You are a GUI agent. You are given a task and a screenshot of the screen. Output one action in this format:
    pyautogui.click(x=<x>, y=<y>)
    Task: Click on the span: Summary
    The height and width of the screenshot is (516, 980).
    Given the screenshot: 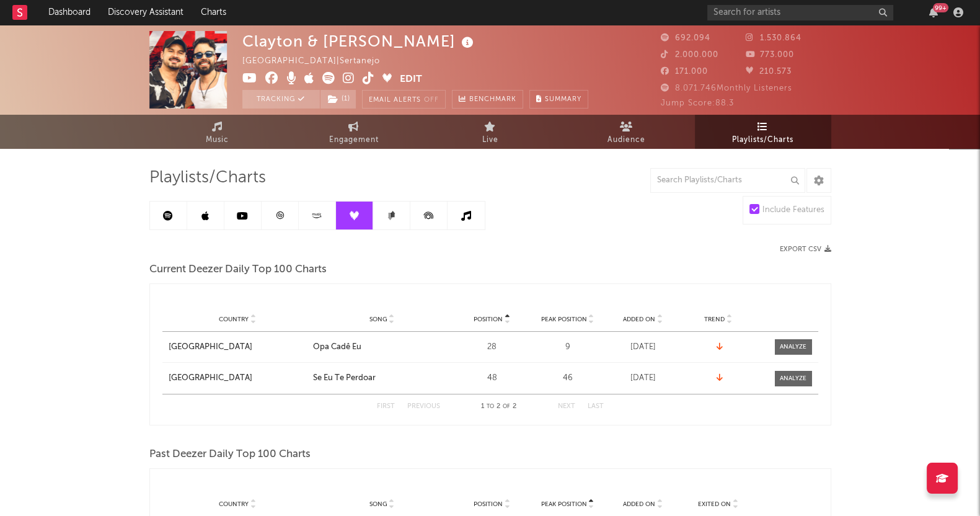 What is the action you would take?
    pyautogui.click(x=563, y=100)
    